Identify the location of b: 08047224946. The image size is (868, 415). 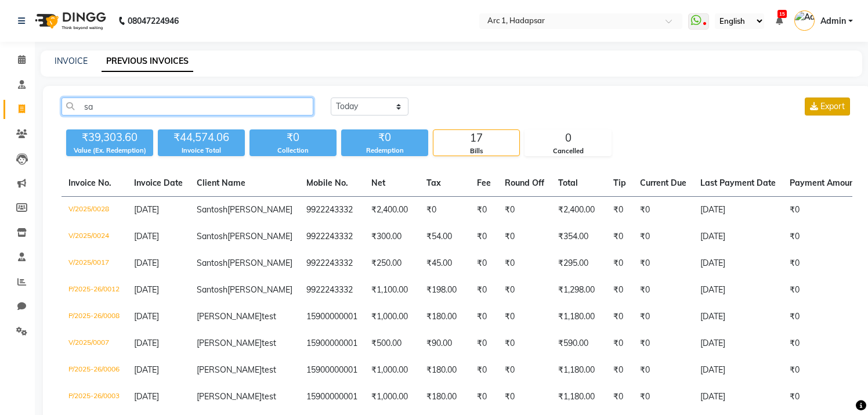
(153, 21).